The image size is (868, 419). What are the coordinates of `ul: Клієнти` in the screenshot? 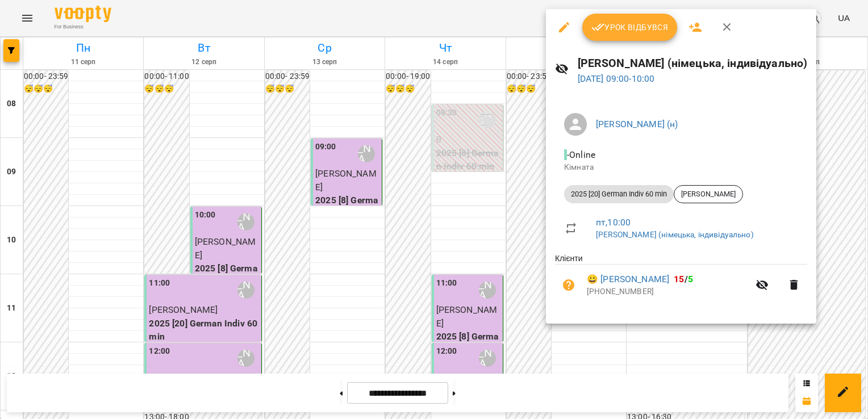 It's located at (681, 281).